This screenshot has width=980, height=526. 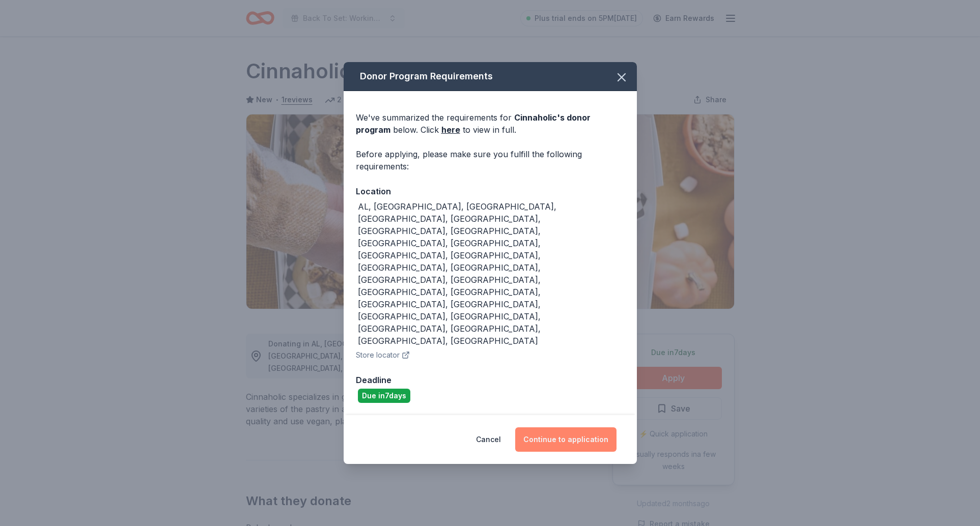 What do you see at coordinates (490, 191) in the screenshot?
I see `div: Location` at bounding box center [490, 191].